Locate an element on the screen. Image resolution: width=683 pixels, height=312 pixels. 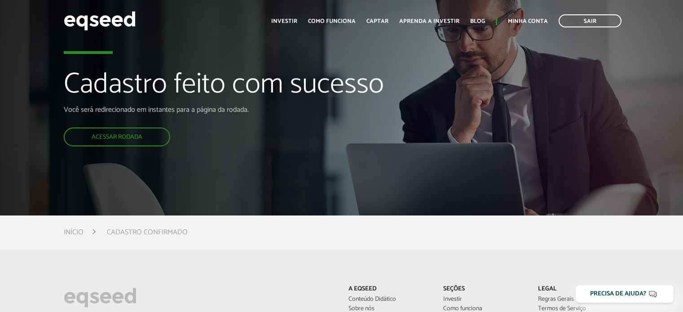
a: Minha conta is located at coordinates (528, 21).